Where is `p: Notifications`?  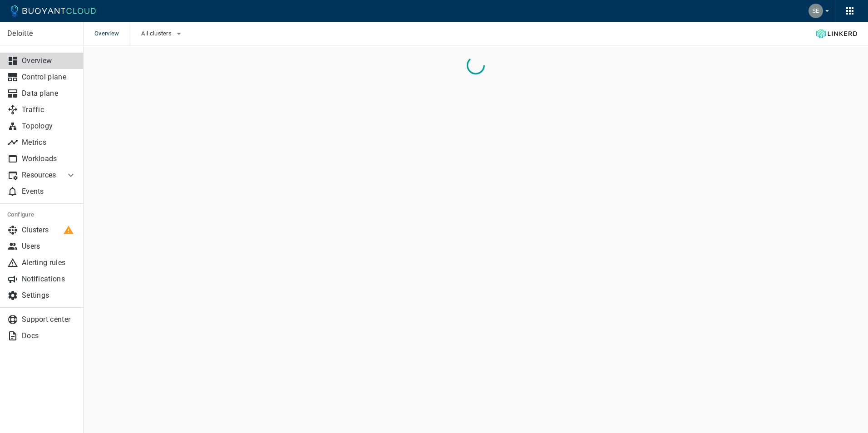
p: Notifications is located at coordinates (49, 280).